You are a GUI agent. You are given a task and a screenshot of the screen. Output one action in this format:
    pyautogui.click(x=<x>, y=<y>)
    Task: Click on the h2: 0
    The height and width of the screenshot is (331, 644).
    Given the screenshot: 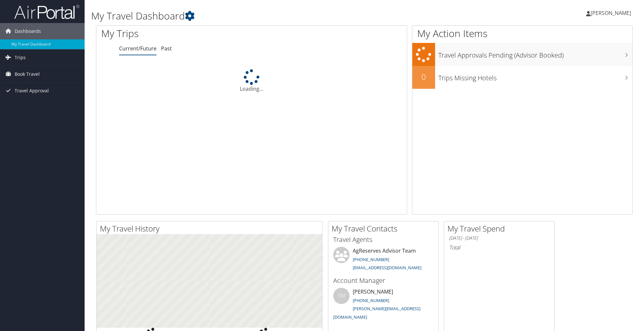 What is the action you would take?
    pyautogui.click(x=424, y=77)
    